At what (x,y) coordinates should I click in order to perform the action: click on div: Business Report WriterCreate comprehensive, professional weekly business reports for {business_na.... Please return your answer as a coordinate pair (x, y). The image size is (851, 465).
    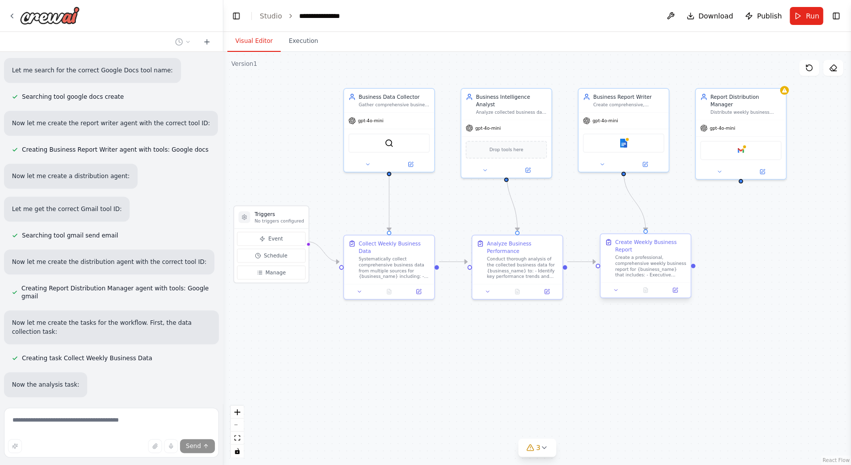
    Looking at the image, I should click on (624, 130).